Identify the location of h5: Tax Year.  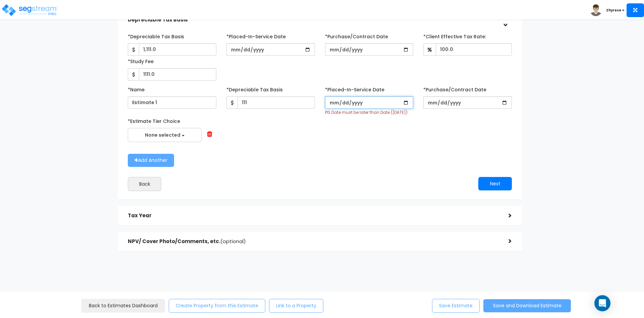
(313, 215).